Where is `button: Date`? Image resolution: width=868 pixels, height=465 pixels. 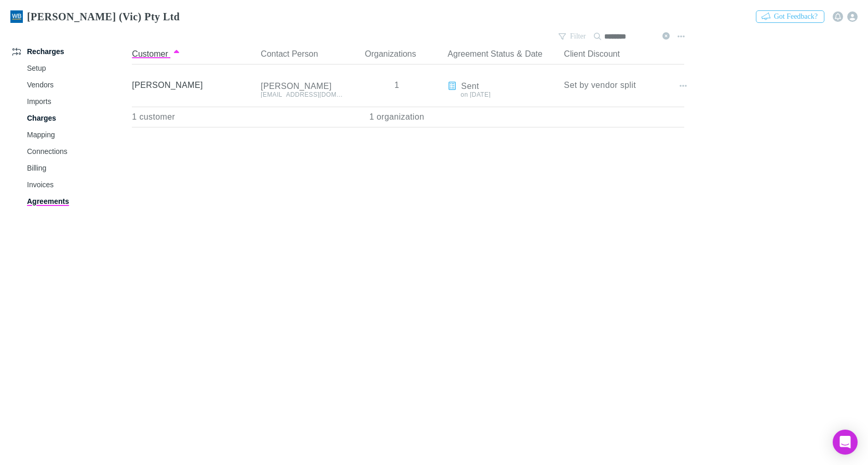 button: Date is located at coordinates (534, 54).